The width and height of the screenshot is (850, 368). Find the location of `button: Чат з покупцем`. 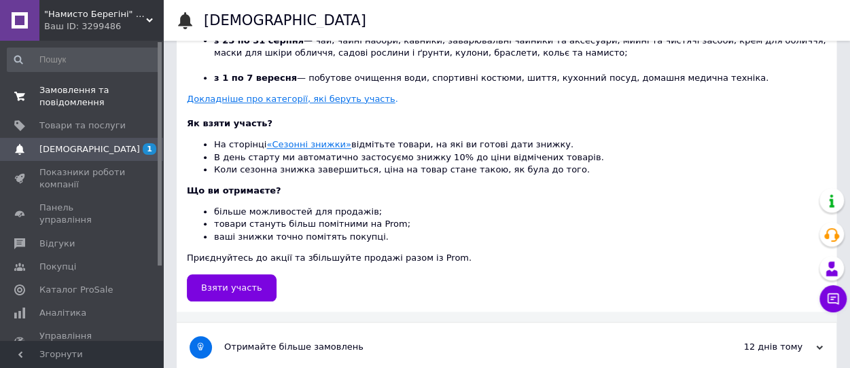

button: Чат з покупцем is located at coordinates (833, 299).